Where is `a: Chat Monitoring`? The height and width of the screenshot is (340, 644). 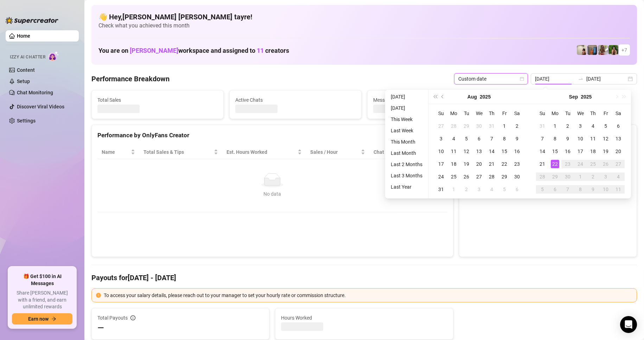
a: Chat Monitoring is located at coordinates (35, 93).